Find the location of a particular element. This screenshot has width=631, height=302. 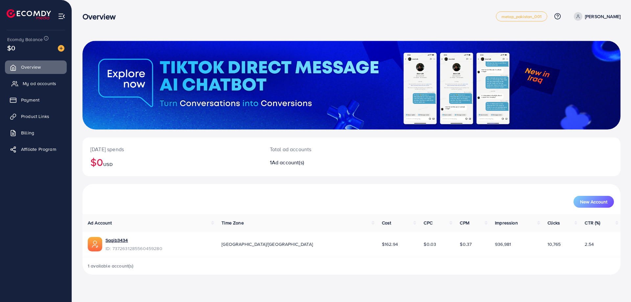

a: Saqib3434 is located at coordinates (134, 240).